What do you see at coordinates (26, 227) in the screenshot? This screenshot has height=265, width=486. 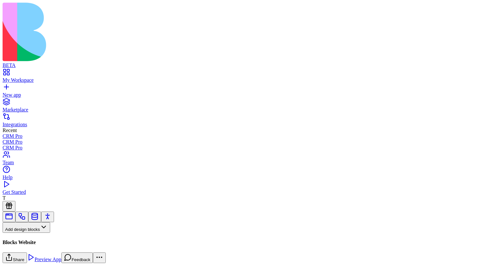 I see `button: Add design blocks` at bounding box center [26, 227].